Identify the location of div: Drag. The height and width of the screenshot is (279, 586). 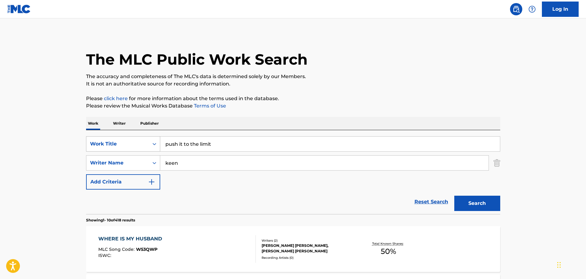
(559, 265).